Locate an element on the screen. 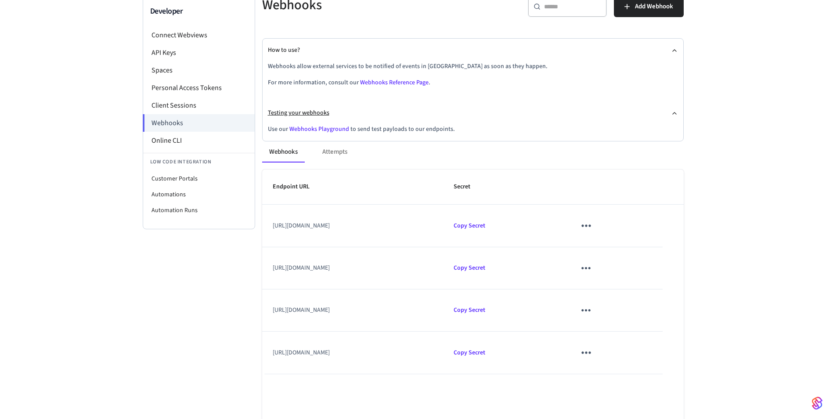 This screenshot has width=833, height=419. p: Use our to send test payloads to our endpoints. is located at coordinates (473, 129).